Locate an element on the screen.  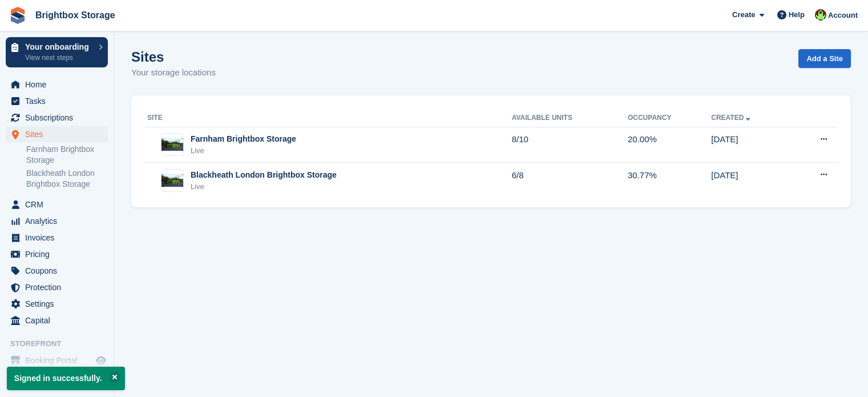
span: Help is located at coordinates (797, 15).